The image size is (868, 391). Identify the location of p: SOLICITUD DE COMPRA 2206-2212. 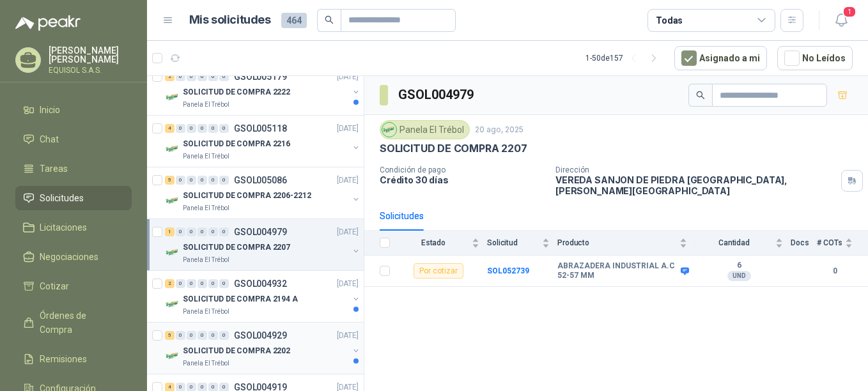
(247, 196).